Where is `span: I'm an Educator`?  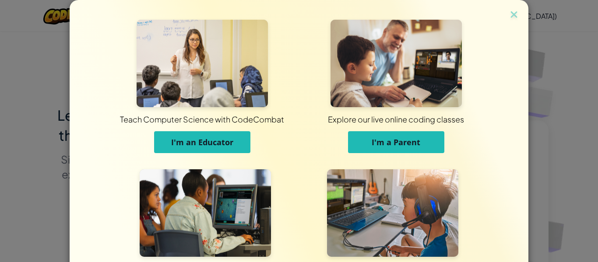 span: I'm an Educator is located at coordinates (202, 142).